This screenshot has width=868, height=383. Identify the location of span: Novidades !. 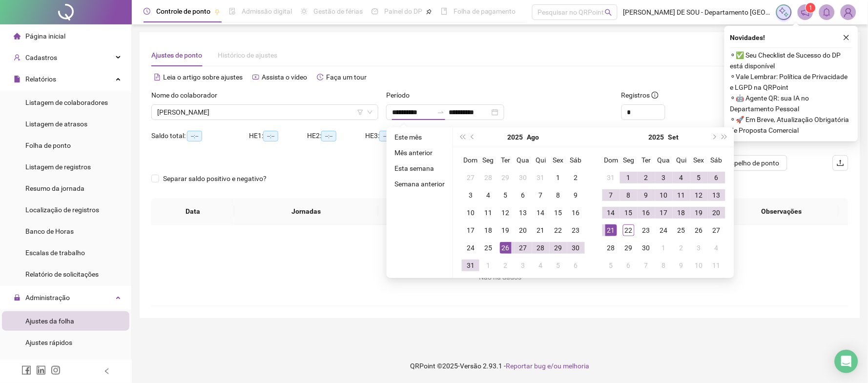
(748, 38).